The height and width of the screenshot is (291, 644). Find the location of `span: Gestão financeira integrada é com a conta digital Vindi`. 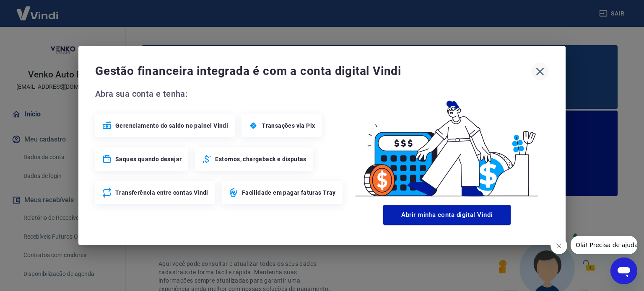

span: Gestão financeira integrada é com a conta digital Vindi is located at coordinates (313, 71).